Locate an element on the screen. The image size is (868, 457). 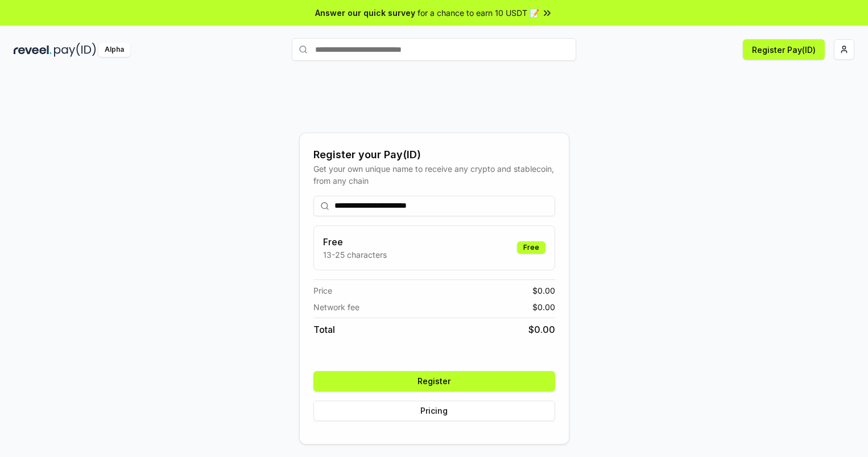
span: Total is located at coordinates (325, 330).